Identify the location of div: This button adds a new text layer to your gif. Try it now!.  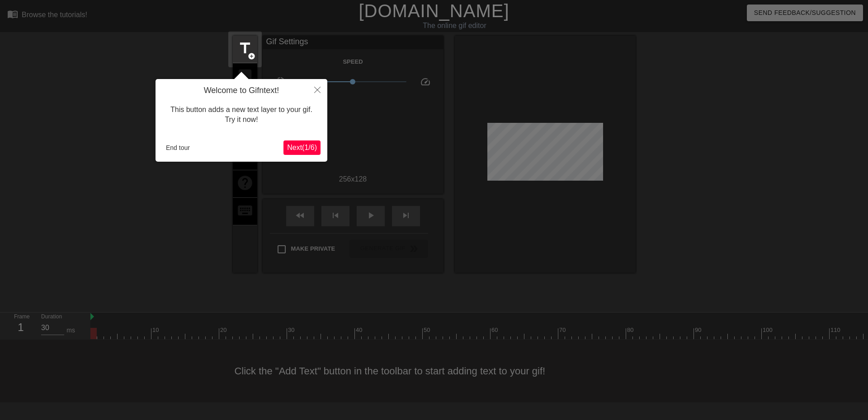
(241, 115).